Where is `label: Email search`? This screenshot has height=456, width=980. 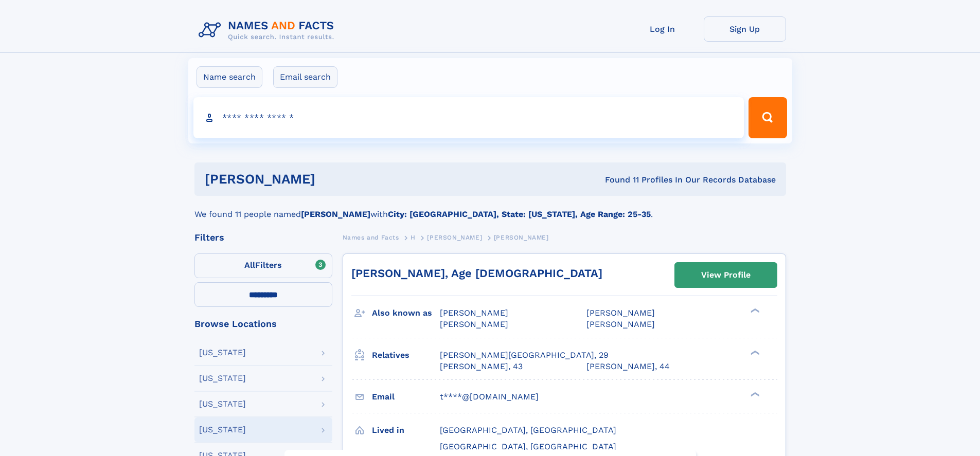
label: Email search is located at coordinates (305, 77).